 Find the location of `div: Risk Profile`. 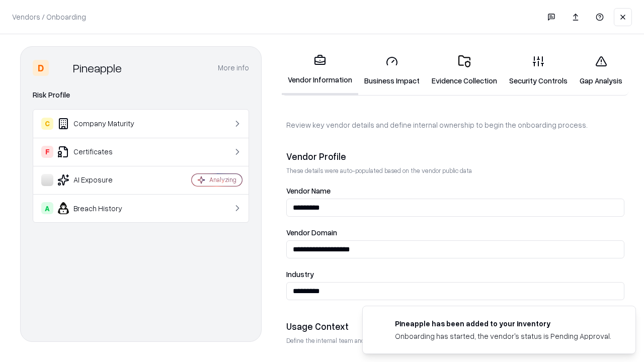

div: Risk Profile is located at coordinates (141, 95).